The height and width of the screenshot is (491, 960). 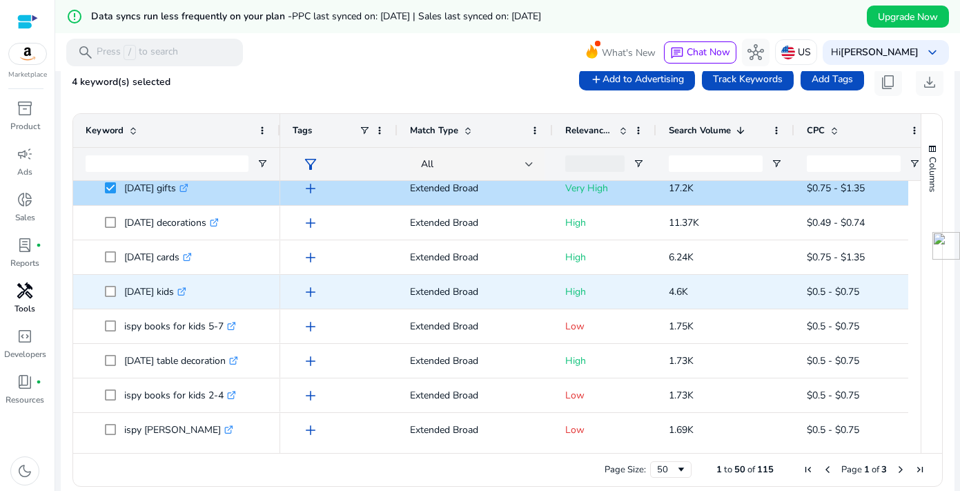 What do you see at coordinates (25, 382) in the screenshot?
I see `span: book_4` at bounding box center [25, 382].